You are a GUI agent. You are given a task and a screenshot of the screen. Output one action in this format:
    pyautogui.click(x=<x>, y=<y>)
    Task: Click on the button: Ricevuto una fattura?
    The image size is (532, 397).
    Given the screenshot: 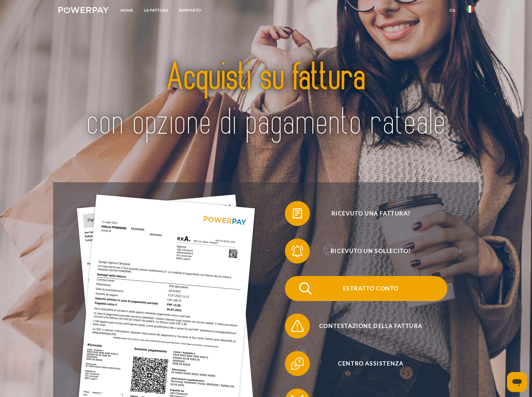 What is the action you would take?
    pyautogui.click(x=366, y=214)
    